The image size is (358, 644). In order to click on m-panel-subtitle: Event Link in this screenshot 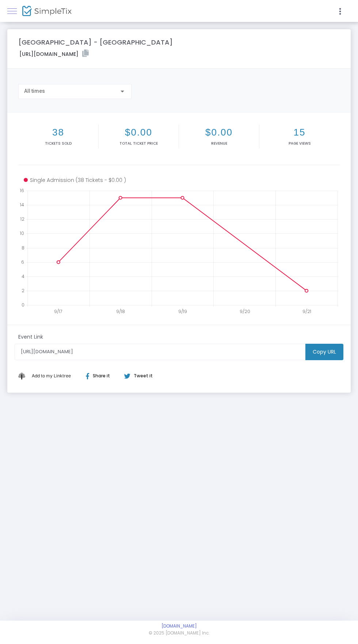, I will do `click(31, 337)`.